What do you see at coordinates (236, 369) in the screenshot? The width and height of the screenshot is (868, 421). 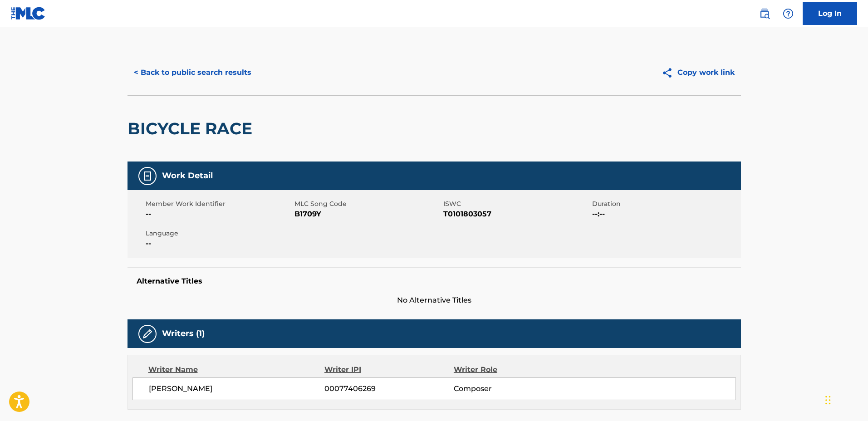 I see `div: Writer Name` at bounding box center [236, 369].